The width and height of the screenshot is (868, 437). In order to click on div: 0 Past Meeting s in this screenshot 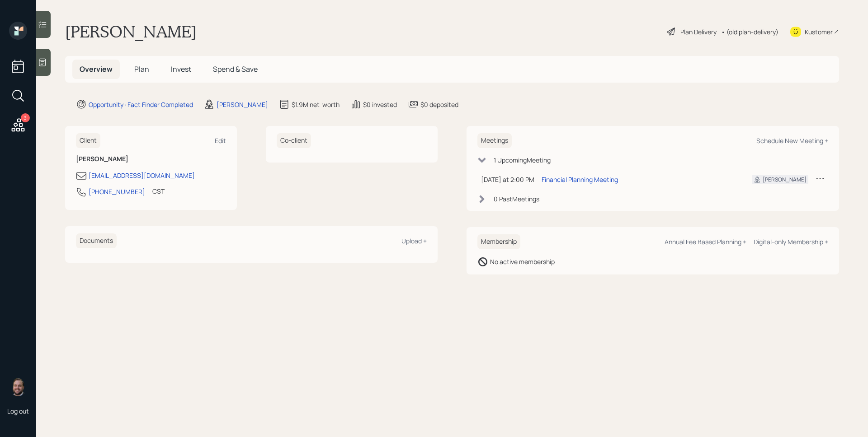, I will do `click(516, 198)`.